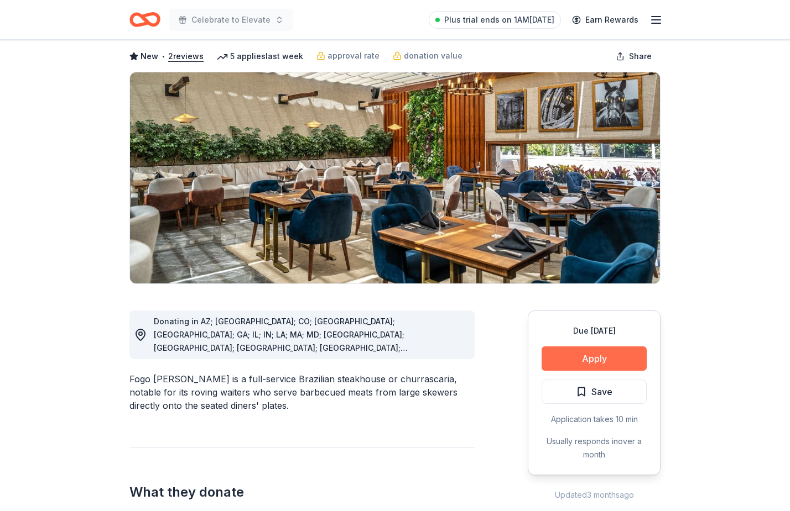 The height and width of the screenshot is (511, 790). What do you see at coordinates (640, 56) in the screenshot?
I see `span: Share` at bounding box center [640, 56].